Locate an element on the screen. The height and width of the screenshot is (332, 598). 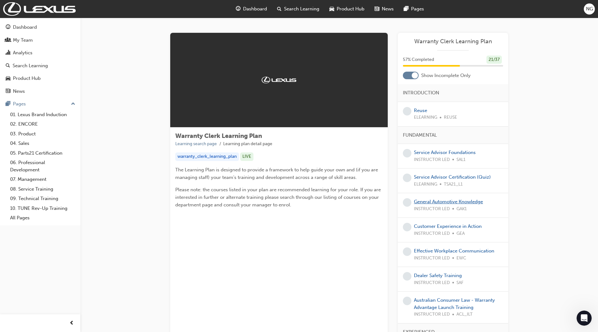
span: The Learning Plan is designed to provide a framework to help guide your own and (if you are manag... is located at coordinates (277, 173).